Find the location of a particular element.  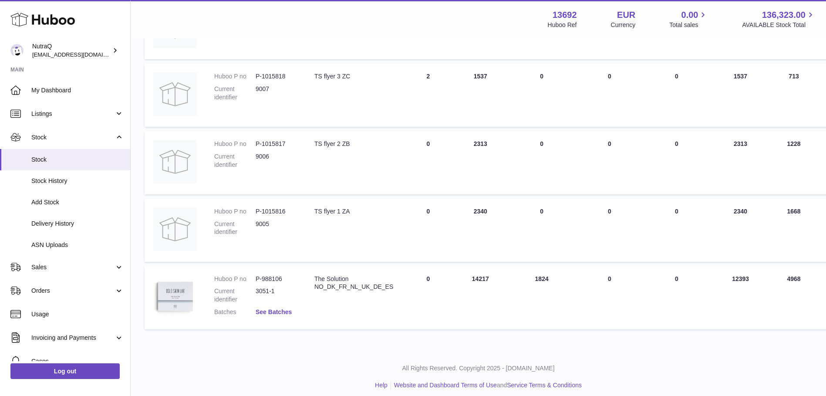

dd: 9005 is located at coordinates (276, 228).